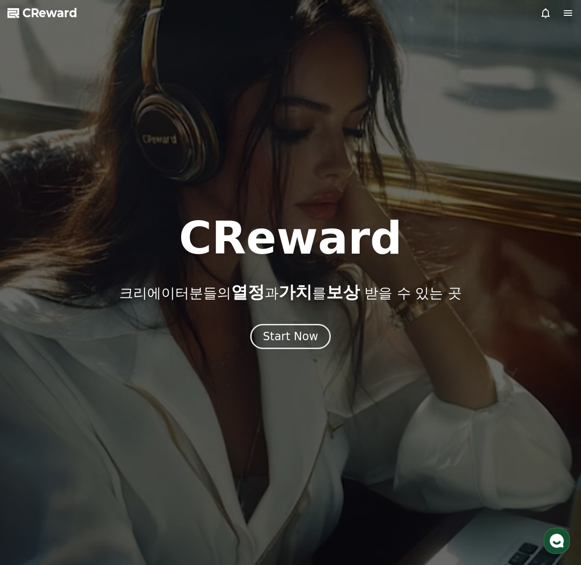 The width and height of the screenshot is (581, 565). What do you see at coordinates (290, 337) in the screenshot?
I see `button: Start Now` at bounding box center [290, 337].